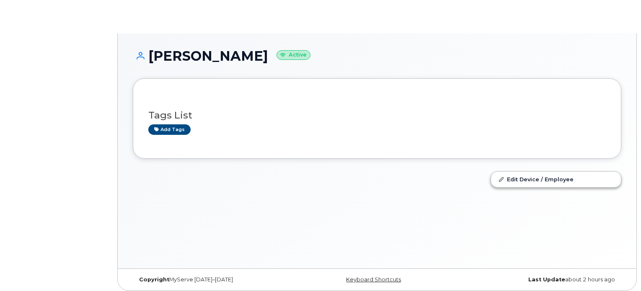 This screenshot has height=291, width=641. What do you see at coordinates (373, 280) in the screenshot?
I see `a: Keyboard Shortcuts` at bounding box center [373, 280].